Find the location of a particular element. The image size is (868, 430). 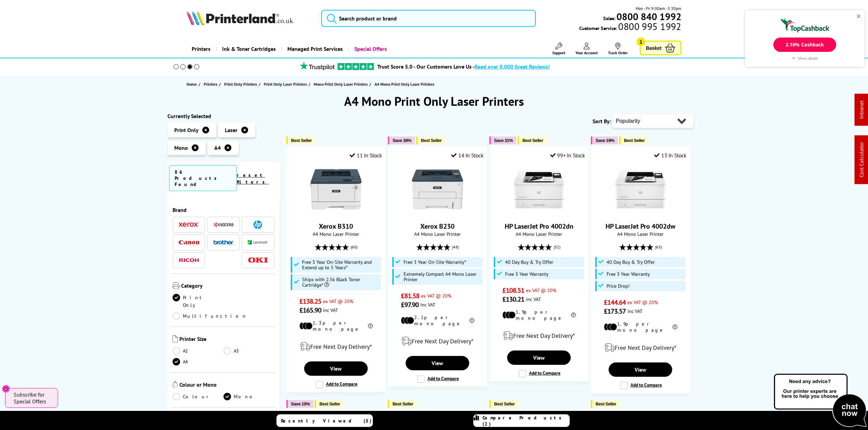

span: Printer Size is located at coordinates (227, 340).